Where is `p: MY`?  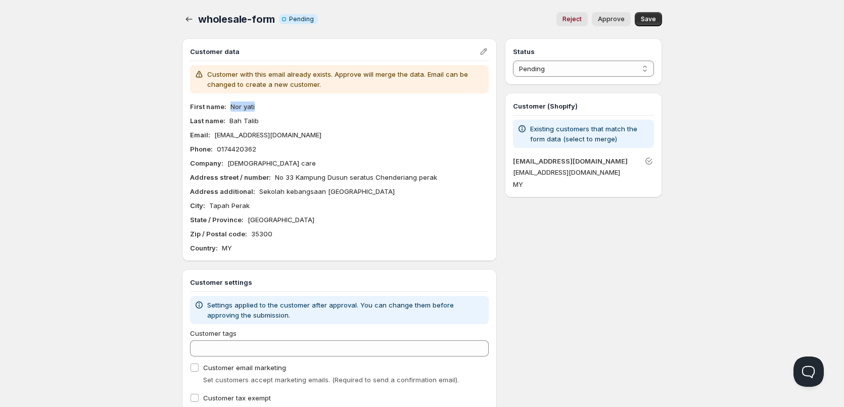
p: MY is located at coordinates (227, 248).